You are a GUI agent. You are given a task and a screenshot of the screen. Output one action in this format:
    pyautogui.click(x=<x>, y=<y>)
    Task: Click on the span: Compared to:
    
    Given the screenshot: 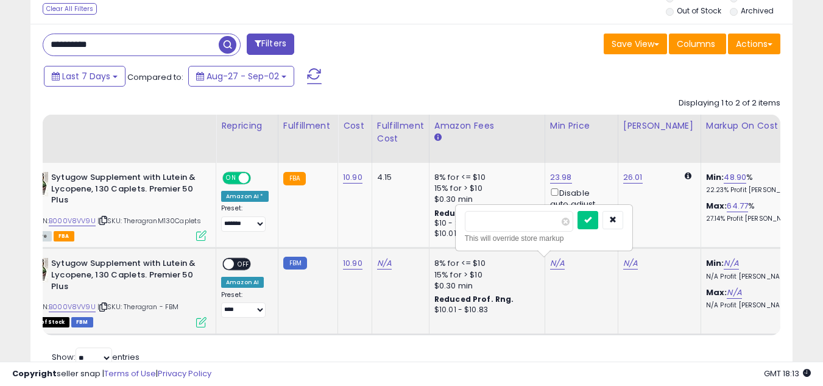 What is the action you would take?
    pyautogui.click(x=155, y=77)
    